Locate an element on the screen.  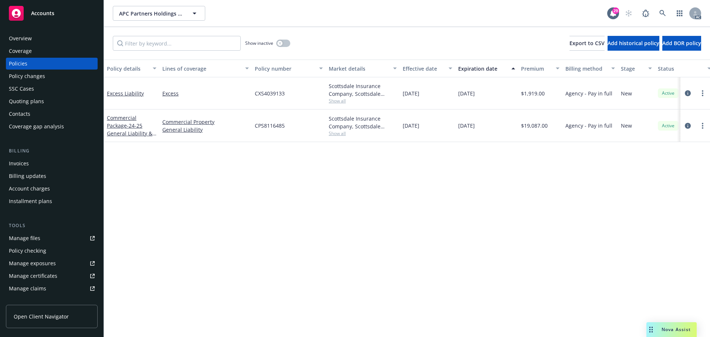
div: Invoices is located at coordinates (19, 164).